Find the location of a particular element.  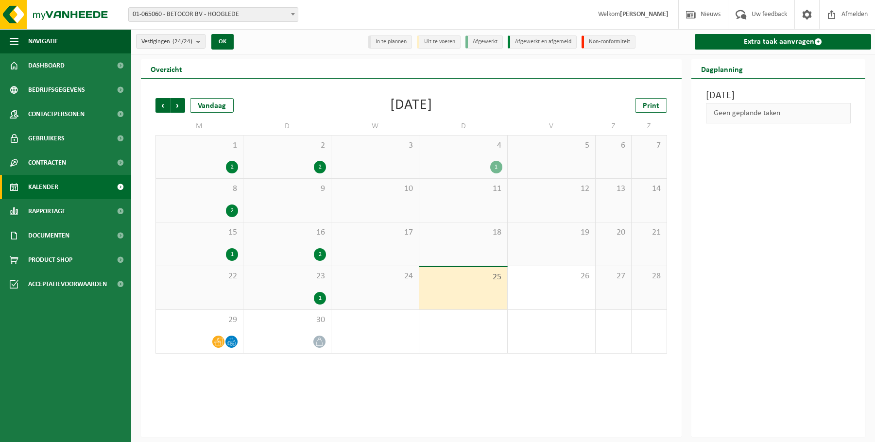

span: Documenten is located at coordinates (49, 236).